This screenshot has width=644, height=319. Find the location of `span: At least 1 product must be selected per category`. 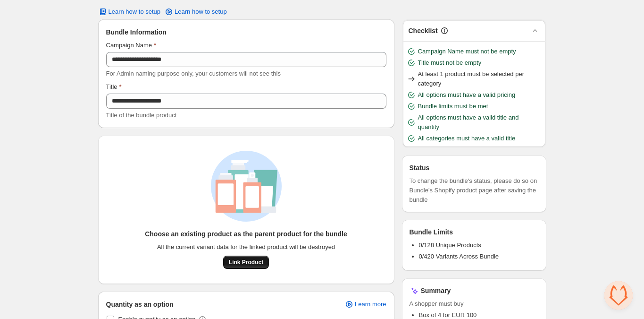

span: At least 1 product must be selected per category is located at coordinates (480, 79).